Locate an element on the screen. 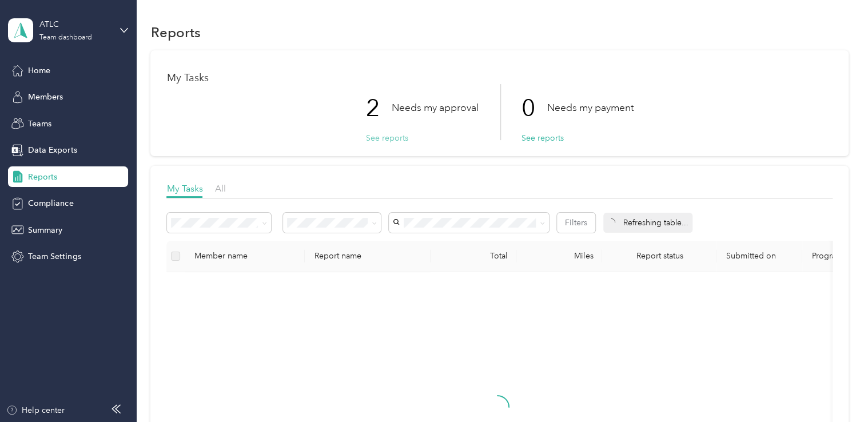 This screenshot has width=868, height=422. p: 2 is located at coordinates (378, 108).